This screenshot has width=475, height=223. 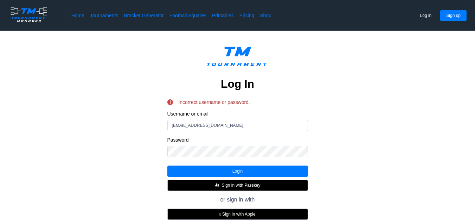 I want to click on button: Sign up, so click(x=453, y=15).